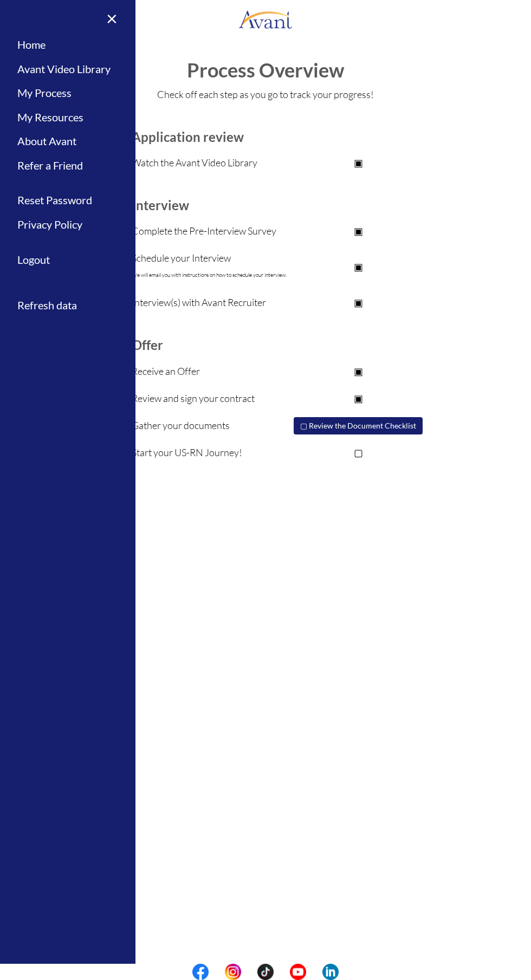 Image resolution: width=531 pixels, height=980 pixels. What do you see at coordinates (266, 95) in the screenshot?
I see `p: Check off each step as you go to track your progress!` at bounding box center [266, 95].